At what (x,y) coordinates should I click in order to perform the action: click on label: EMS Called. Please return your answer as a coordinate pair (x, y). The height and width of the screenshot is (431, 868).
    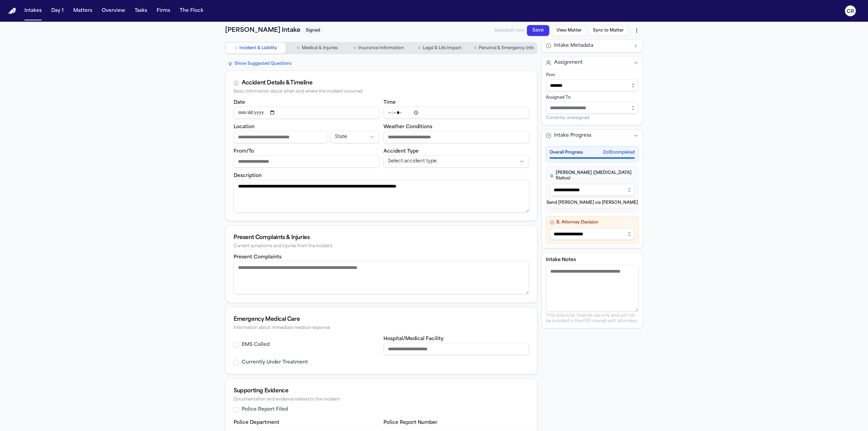
    Looking at the image, I should click on (255, 345).